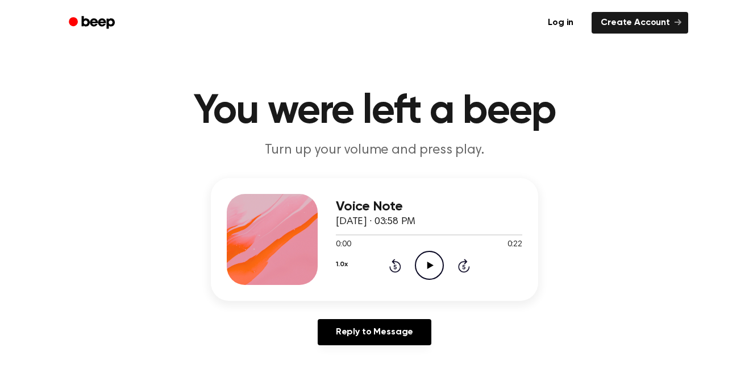 This screenshot has width=749, height=368. I want to click on a: Beep, so click(93, 23).